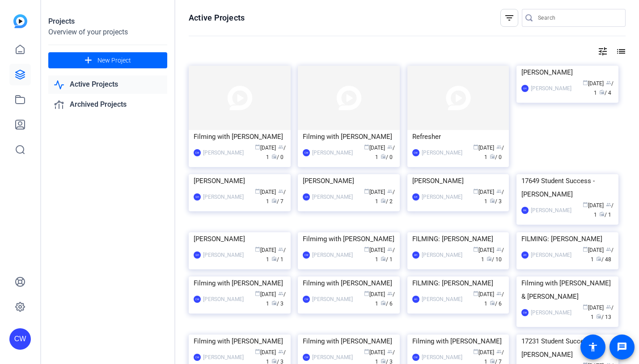 This screenshot has width=639, height=364. What do you see at coordinates (217, 18) in the screenshot?
I see `h1: Active Projects` at bounding box center [217, 18].